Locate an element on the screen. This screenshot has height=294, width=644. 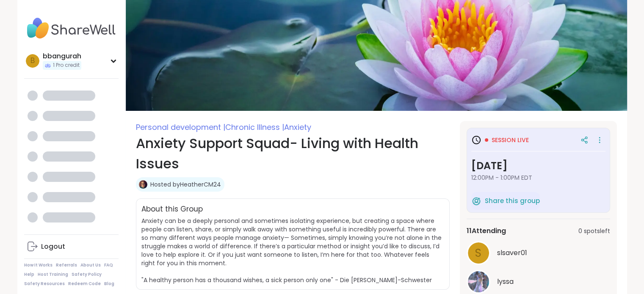
span: b is located at coordinates (33, 61).